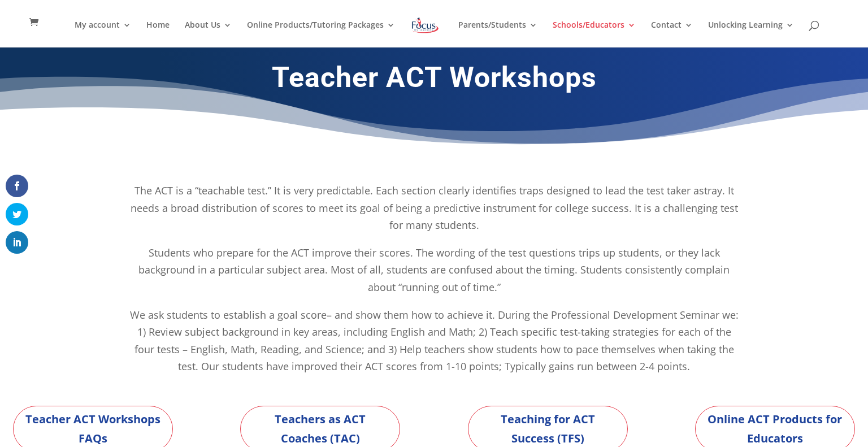 This screenshot has width=868, height=447. What do you see at coordinates (751, 34) in the screenshot?
I see `a: Unlocking Learning` at bounding box center [751, 34].